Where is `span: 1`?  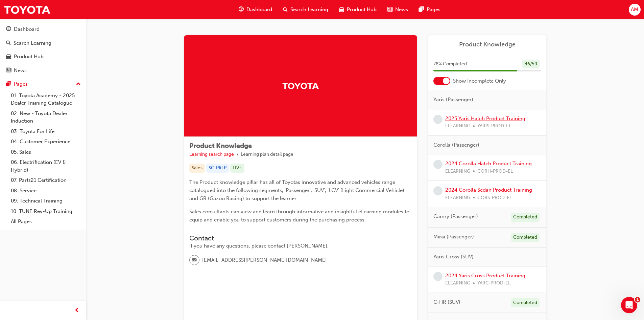
span: 1 is located at coordinates (638, 299).